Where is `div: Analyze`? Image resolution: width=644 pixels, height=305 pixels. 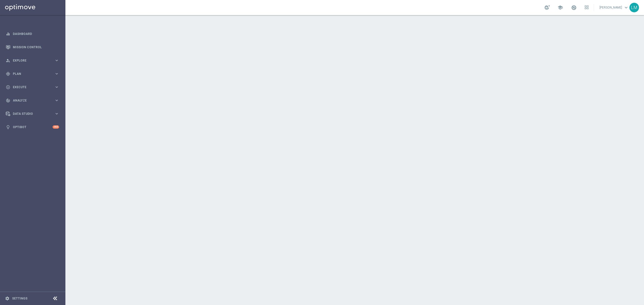
div: Analyze is located at coordinates (30, 100).